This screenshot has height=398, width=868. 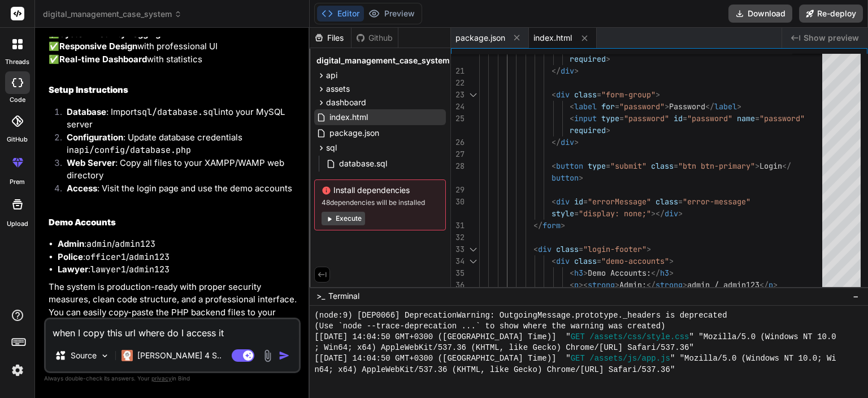 I want to click on div: 21, so click(x=458, y=70).